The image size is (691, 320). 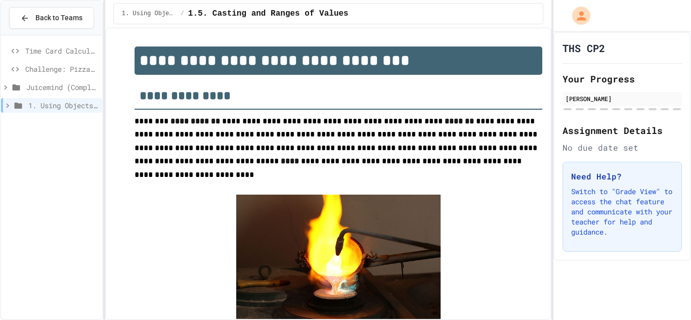 I want to click on span: Back to Teams, so click(x=59, y=18).